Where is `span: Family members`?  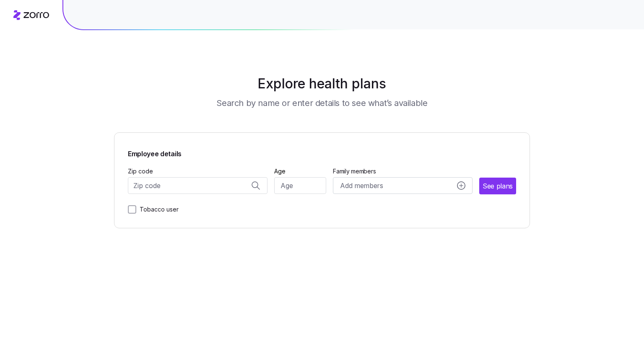
span: Family members is located at coordinates (403, 171).